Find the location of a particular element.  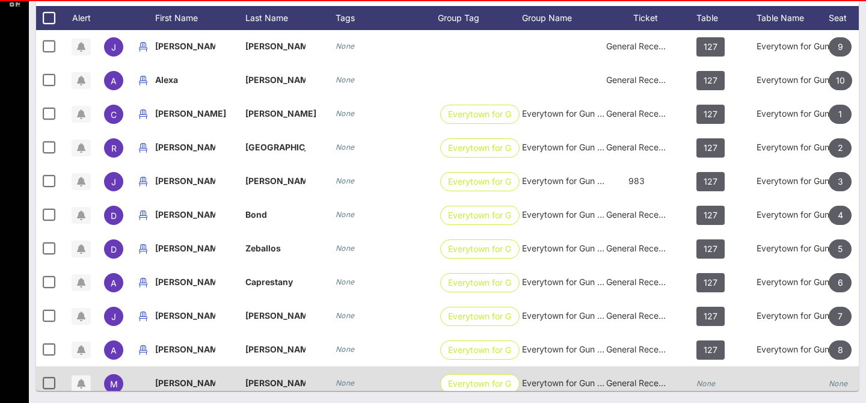

span: 4 is located at coordinates (840, 215).